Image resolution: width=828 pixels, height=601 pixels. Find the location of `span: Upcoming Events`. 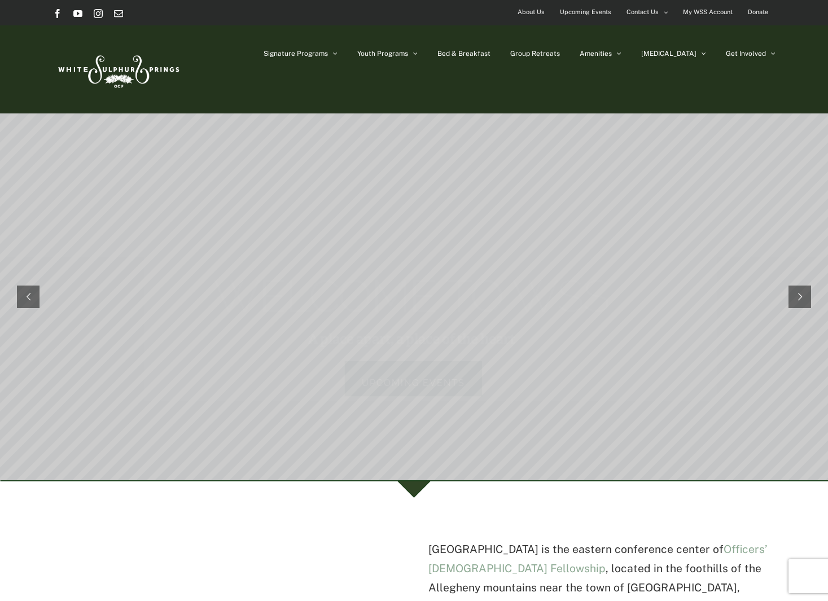

span: Upcoming Events is located at coordinates (585, 12).